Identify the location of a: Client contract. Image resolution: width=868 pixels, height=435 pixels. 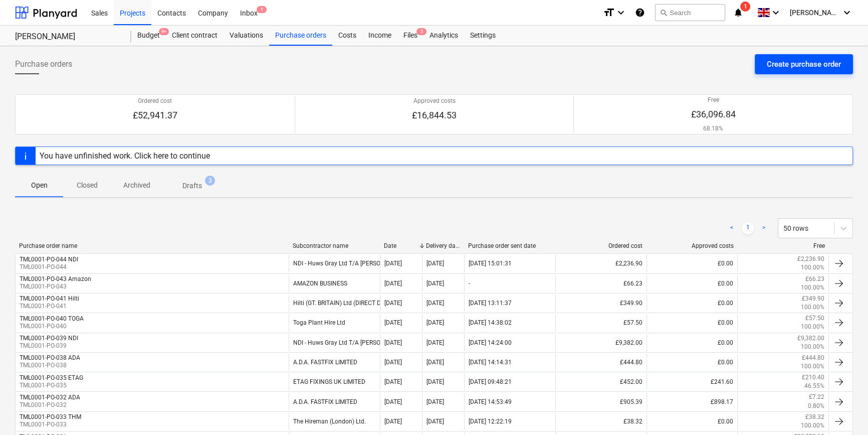
(194, 36).